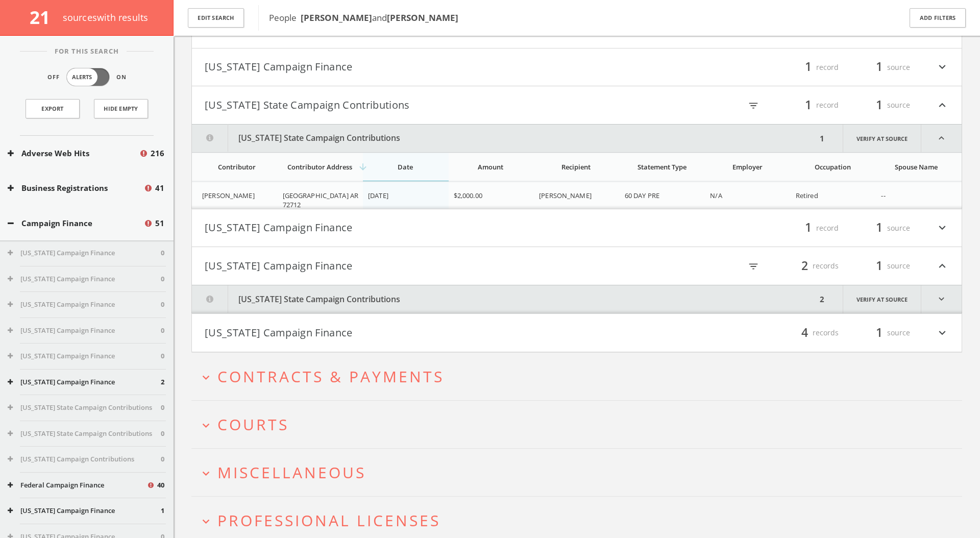 This screenshot has height=538, width=980. What do you see at coordinates (804, 332) in the screenshot?
I see `span: 4` at bounding box center [804, 332].